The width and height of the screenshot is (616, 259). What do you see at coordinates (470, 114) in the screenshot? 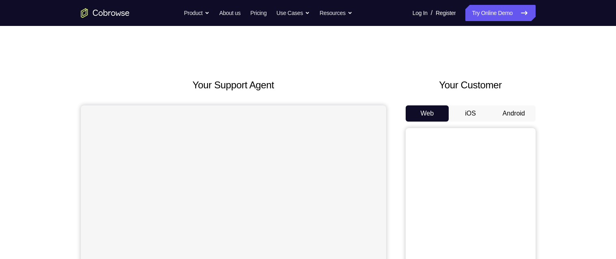
I see `button: iOS` at bounding box center [470, 114].